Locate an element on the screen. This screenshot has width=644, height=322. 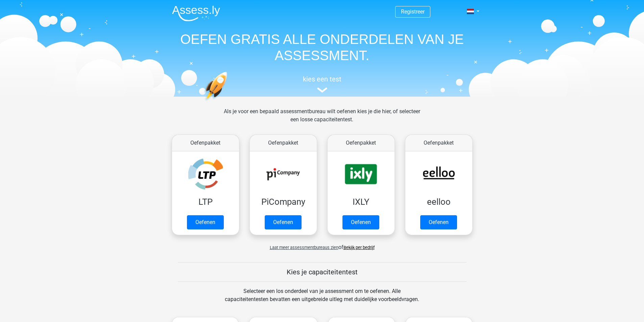
a: Registreer is located at coordinates (413, 11).